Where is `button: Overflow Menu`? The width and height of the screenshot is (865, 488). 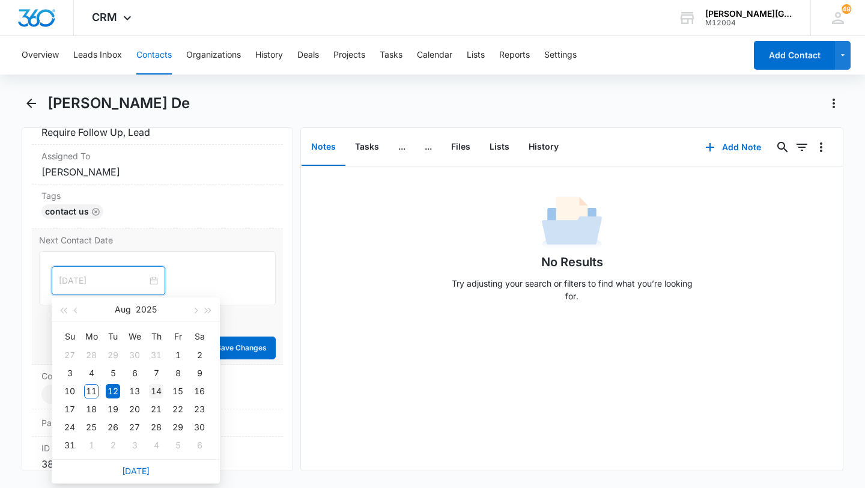 button: Overflow Menu is located at coordinates (821, 147).